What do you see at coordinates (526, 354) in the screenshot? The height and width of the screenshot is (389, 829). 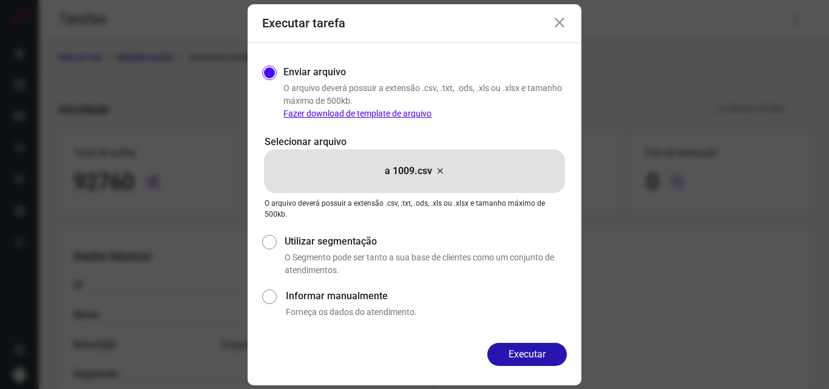 I see `button: Executar` at bounding box center [526, 354].